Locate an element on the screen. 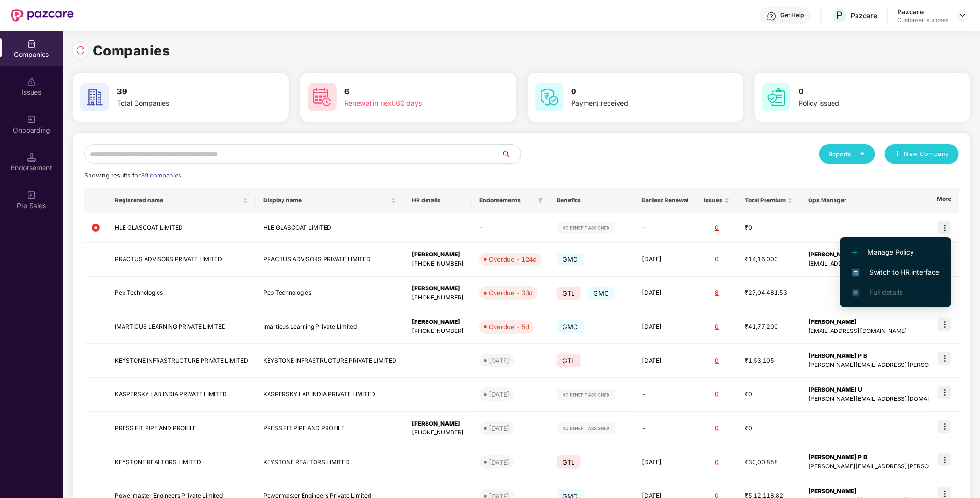 This screenshot has height=498, width=980. td: Imarticus Learning Private Limited is located at coordinates (330, 326).